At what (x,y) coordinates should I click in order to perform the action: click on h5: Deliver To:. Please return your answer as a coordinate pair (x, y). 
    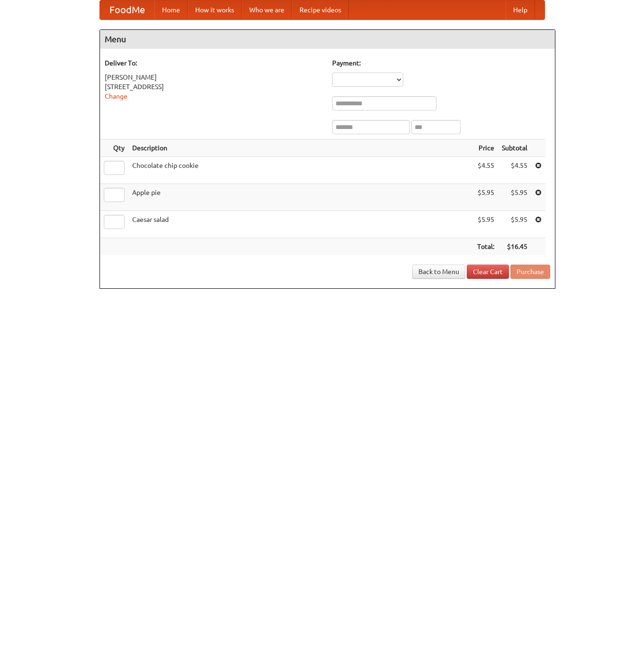
    Looking at the image, I should click on (213, 63).